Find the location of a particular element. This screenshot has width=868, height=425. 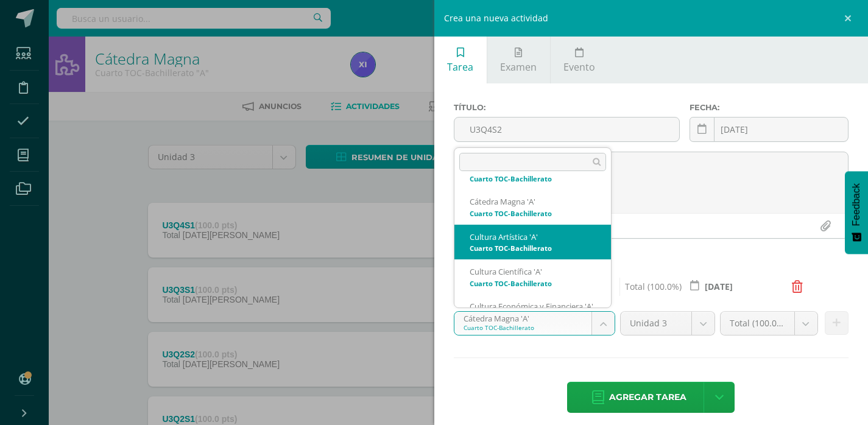

div: Cátedra Magna 'A' is located at coordinates (532, 201).